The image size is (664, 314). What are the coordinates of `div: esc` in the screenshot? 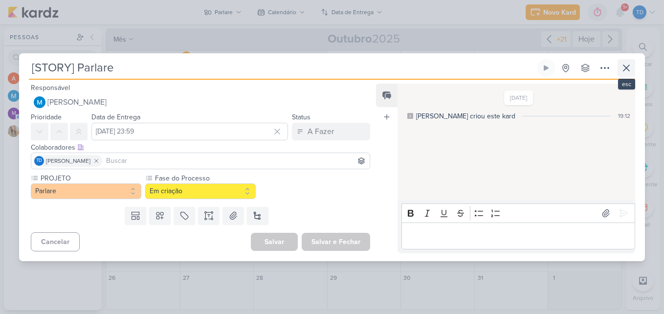 It's located at (626, 84).